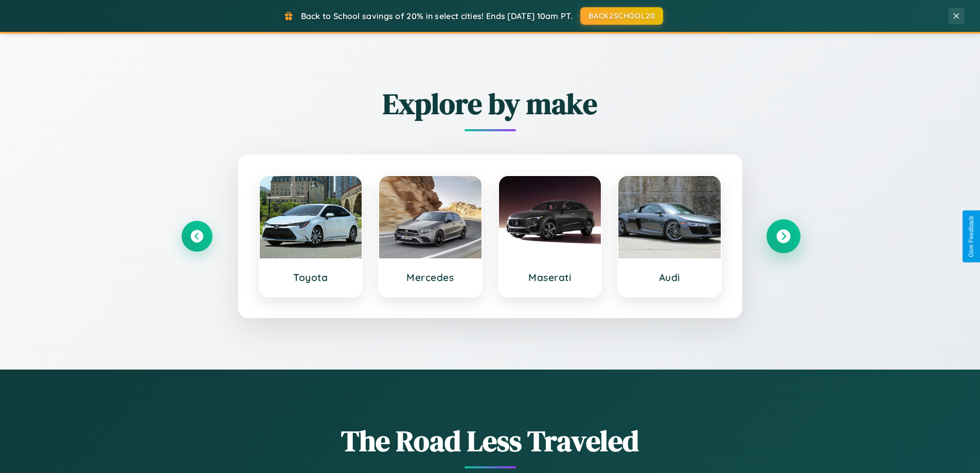 Image resolution: width=980 pixels, height=473 pixels. What do you see at coordinates (490, 441) in the screenshot?
I see `h1: The Road Less Traveled` at bounding box center [490, 441].